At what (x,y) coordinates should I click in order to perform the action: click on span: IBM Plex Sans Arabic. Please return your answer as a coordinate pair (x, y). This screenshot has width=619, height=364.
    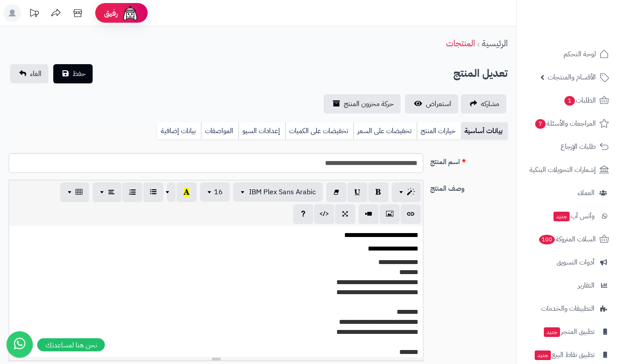
    Looking at the image, I should click on (282, 192).